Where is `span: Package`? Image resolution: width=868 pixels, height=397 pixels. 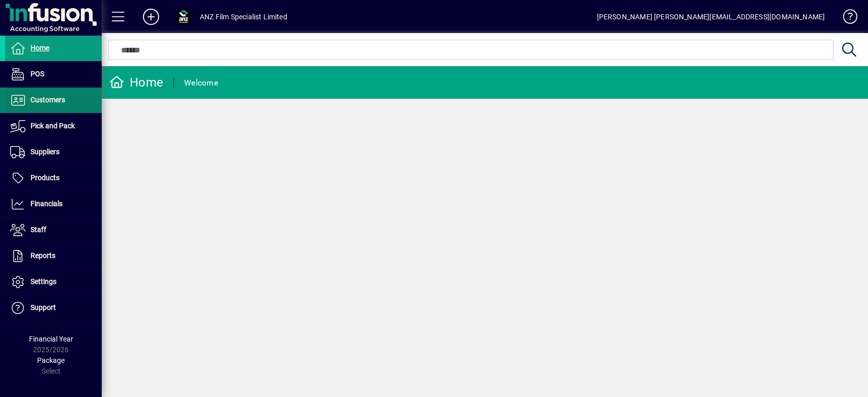
span: Package is located at coordinates (51, 360).